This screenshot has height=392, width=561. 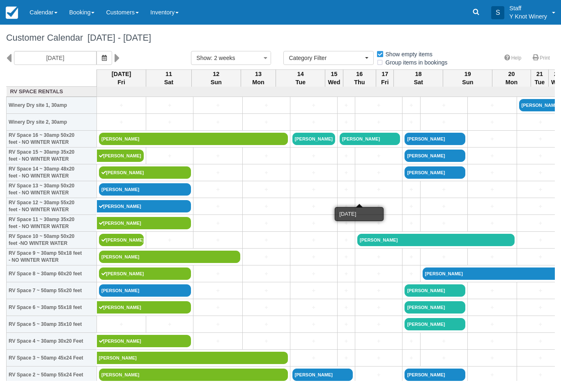 I want to click on button: Category Filter, so click(x=328, y=58).